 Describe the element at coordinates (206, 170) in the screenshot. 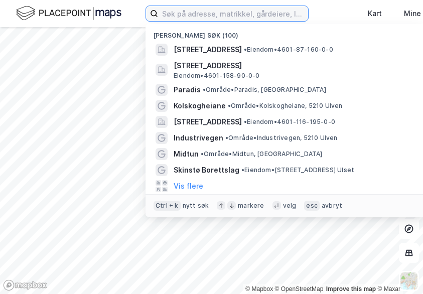

I see `span: Skinstø Borettslag` at that location.